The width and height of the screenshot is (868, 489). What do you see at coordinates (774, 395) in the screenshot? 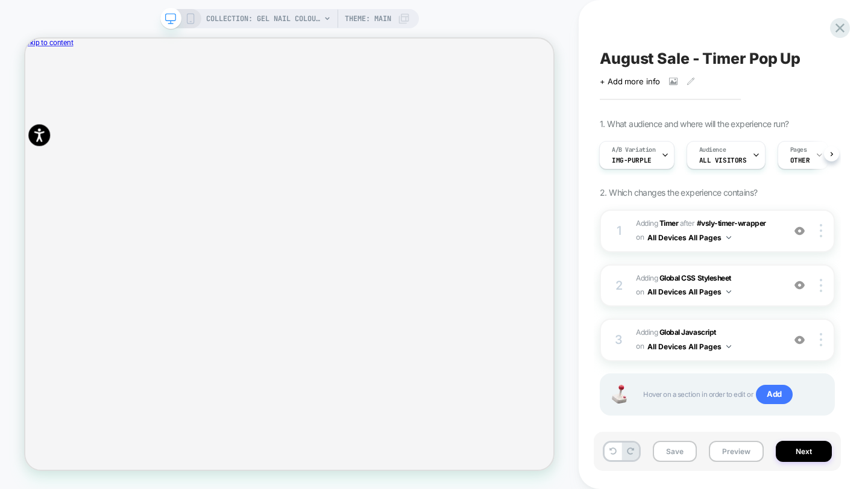
I see `span: Add` at bounding box center [774, 395].